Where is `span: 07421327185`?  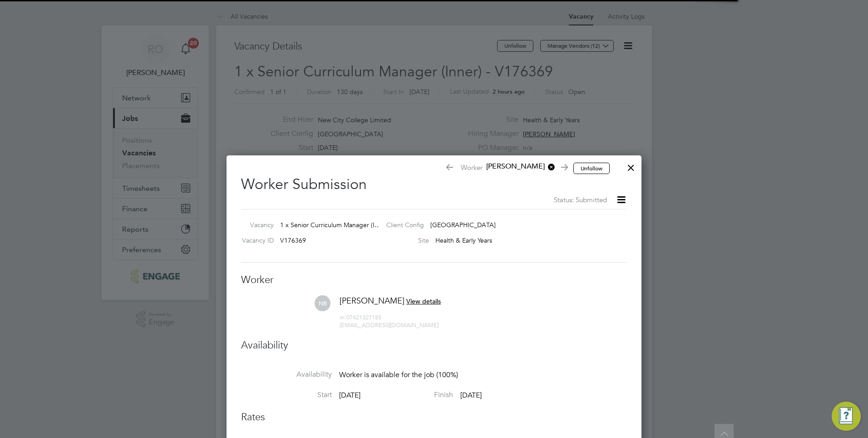
span: 07421327185 is located at coordinates (361, 317).